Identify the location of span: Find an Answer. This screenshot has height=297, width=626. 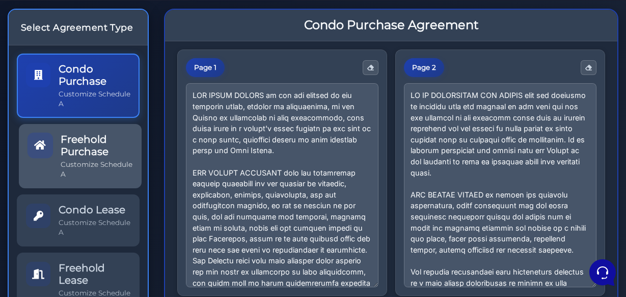
(43, 188).